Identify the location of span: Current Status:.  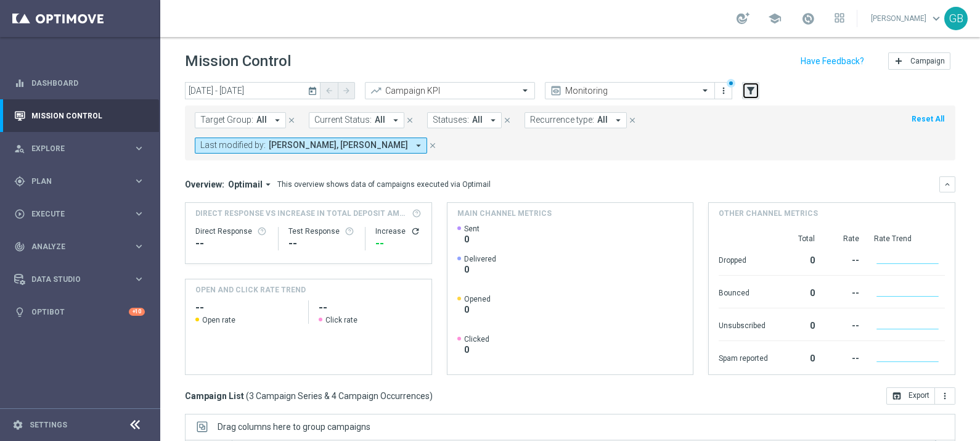
(343, 119).